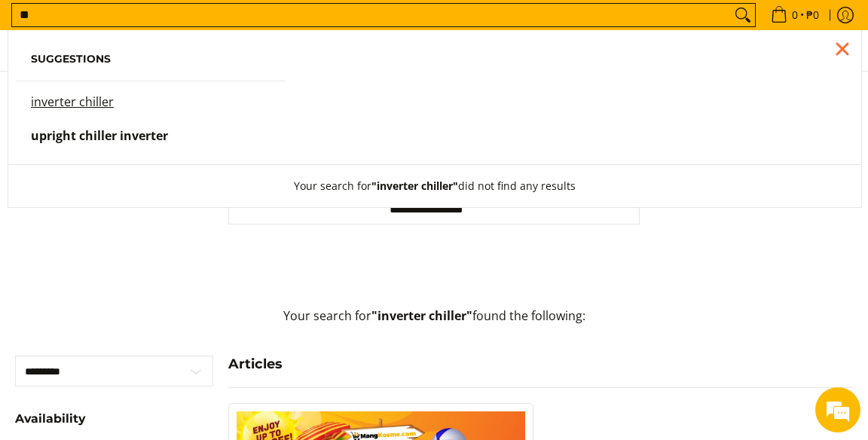 The image size is (868, 440). I want to click on p: upright chiller inverter, so click(100, 143).